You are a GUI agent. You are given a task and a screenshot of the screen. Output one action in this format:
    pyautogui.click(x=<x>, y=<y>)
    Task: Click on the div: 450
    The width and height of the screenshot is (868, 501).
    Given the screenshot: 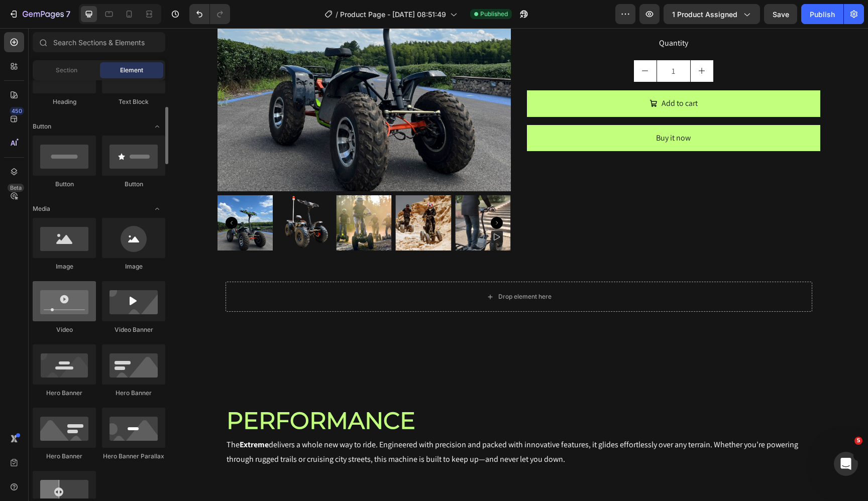 What is the action you would take?
    pyautogui.click(x=16, y=111)
    